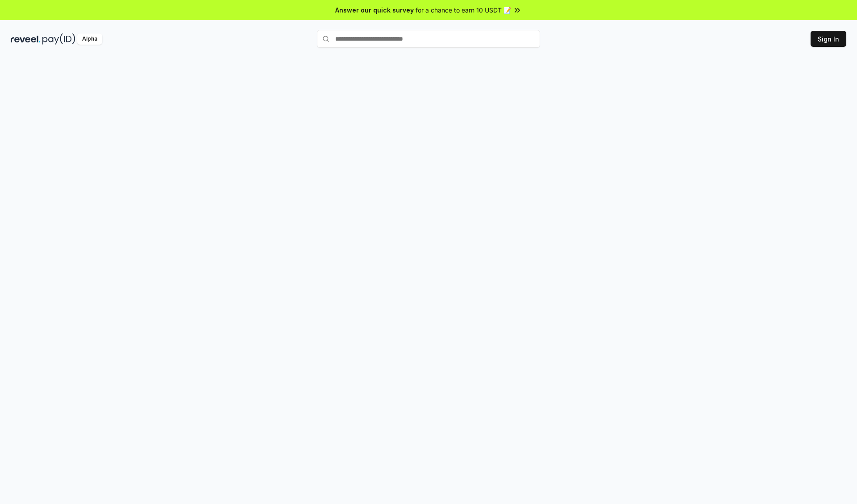 The image size is (857, 504). Describe the element at coordinates (59, 39) in the screenshot. I see `img: pay_id` at that location.